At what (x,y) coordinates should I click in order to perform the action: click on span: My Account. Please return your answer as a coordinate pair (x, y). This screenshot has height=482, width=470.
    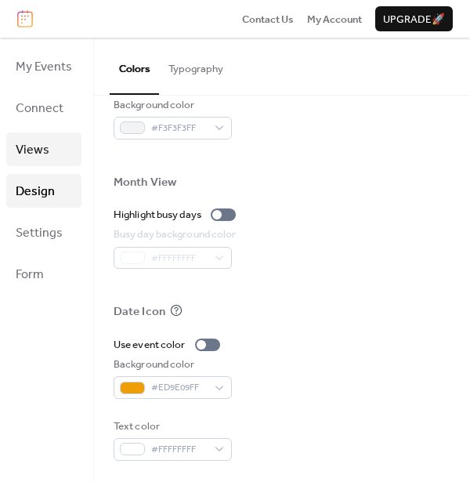
    Looking at the image, I should click on (335, 20).